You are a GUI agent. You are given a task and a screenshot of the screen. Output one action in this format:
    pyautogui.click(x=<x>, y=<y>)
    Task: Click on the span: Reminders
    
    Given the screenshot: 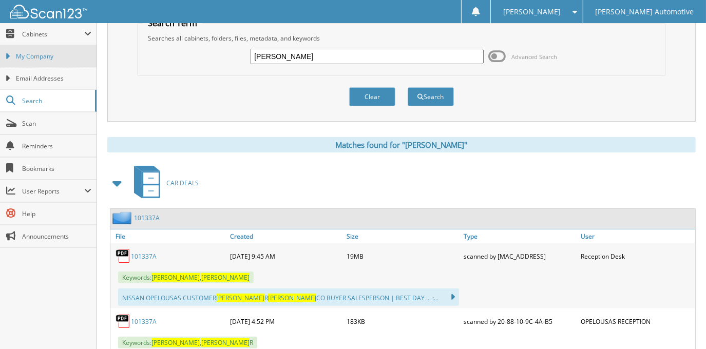 What is the action you would take?
    pyautogui.click(x=56, y=146)
    